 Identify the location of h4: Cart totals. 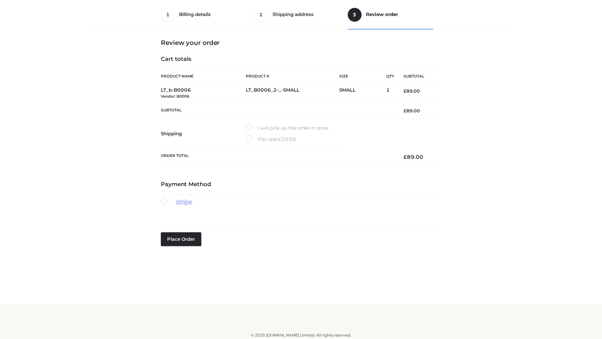
(301, 59).